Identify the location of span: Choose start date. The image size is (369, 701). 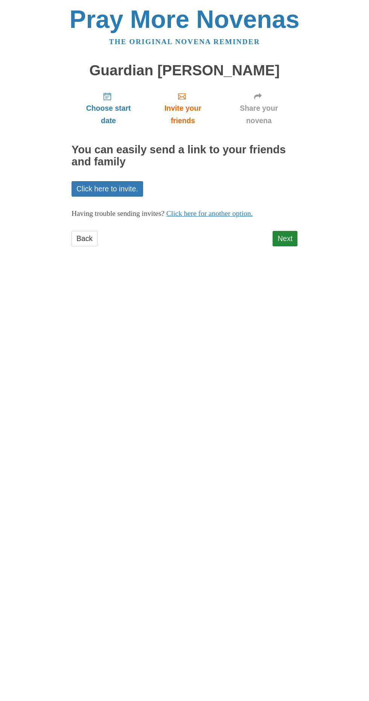
(108, 114).